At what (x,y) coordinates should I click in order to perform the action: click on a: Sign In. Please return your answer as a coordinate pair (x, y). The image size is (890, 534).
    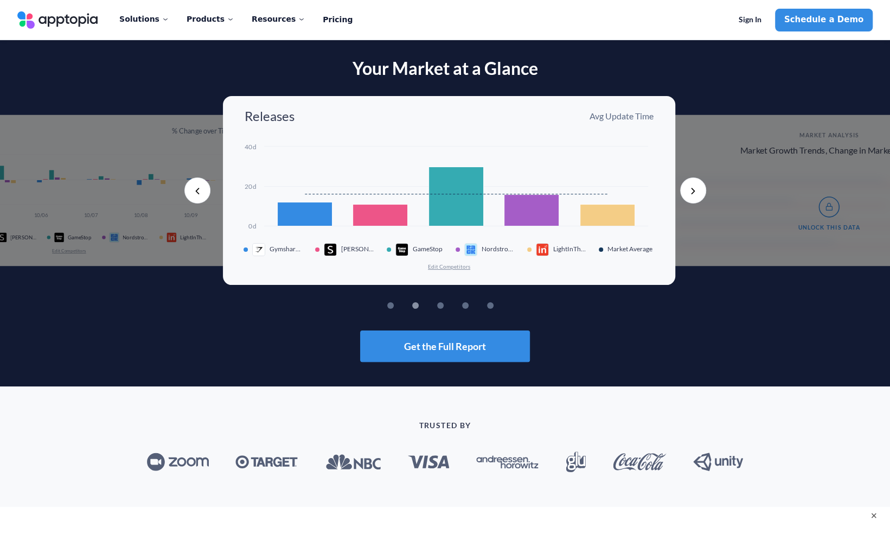
    Looking at the image, I should click on (750, 20).